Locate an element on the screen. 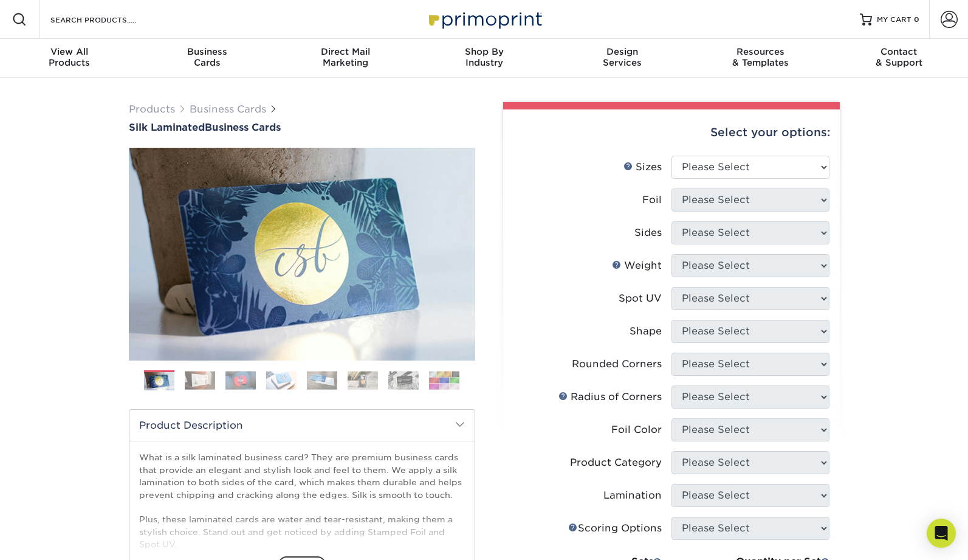 The height and width of the screenshot is (560, 968). img: Business Cards 03 is located at coordinates (240, 380).